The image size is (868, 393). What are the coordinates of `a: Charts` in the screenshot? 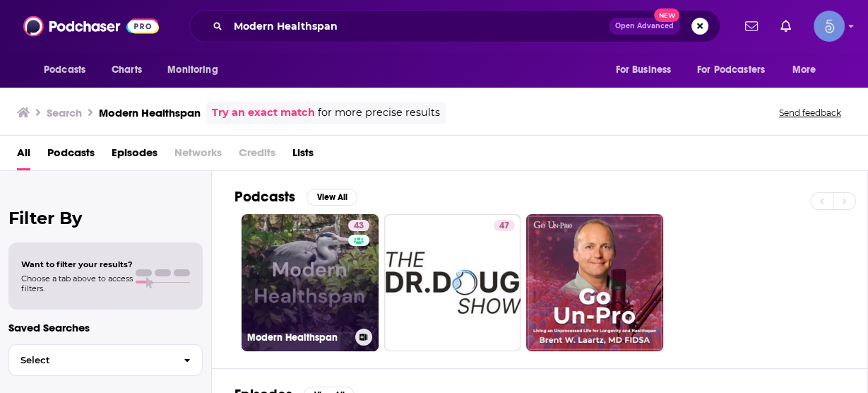 It's located at (127, 70).